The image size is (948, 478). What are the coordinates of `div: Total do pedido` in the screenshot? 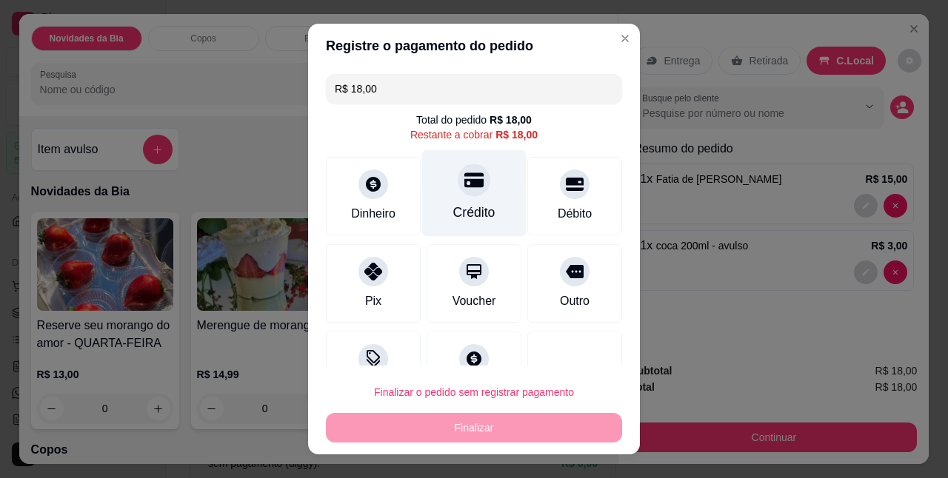 It's located at (474, 120).